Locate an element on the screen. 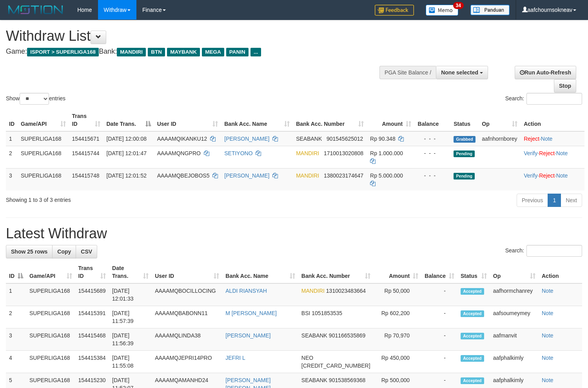  span: Copy 901166535869 to clipboard is located at coordinates (347, 336).